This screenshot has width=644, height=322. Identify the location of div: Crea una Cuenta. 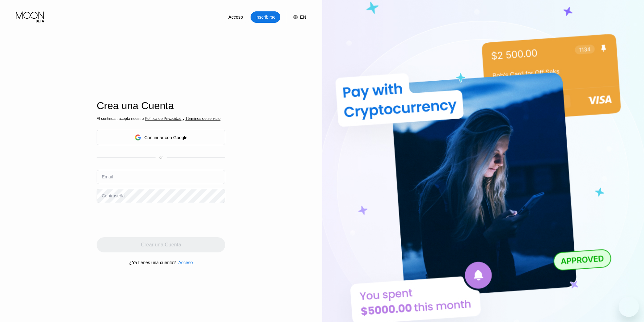
(161, 106).